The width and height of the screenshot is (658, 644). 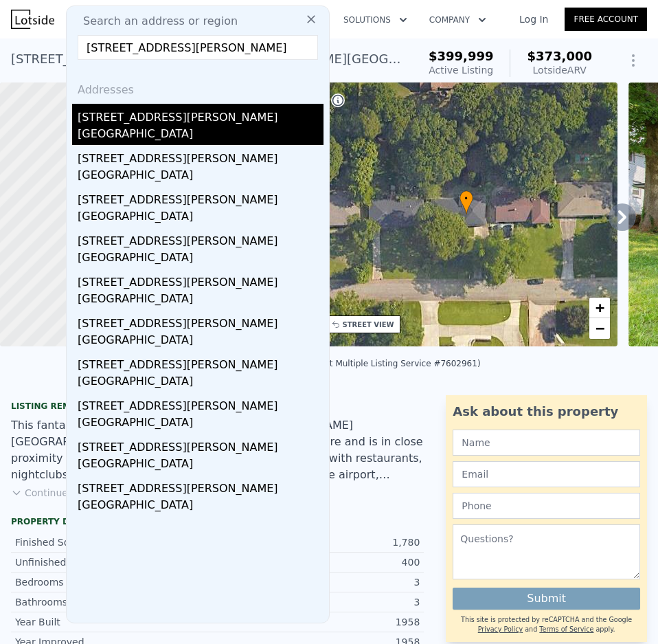 What do you see at coordinates (198, 87) in the screenshot?
I see `div: Addresses` at bounding box center [198, 87].